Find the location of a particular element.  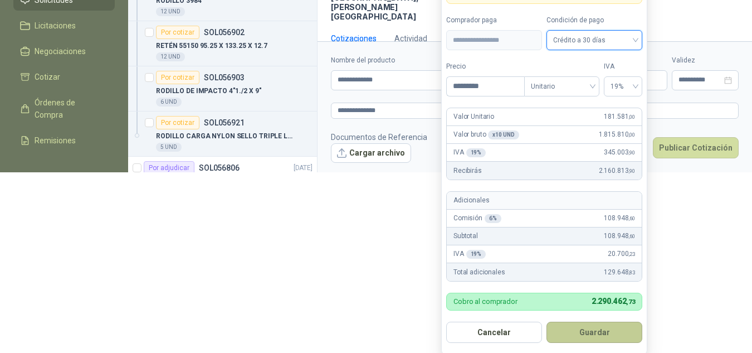

span: ,73 is located at coordinates (631, 301).